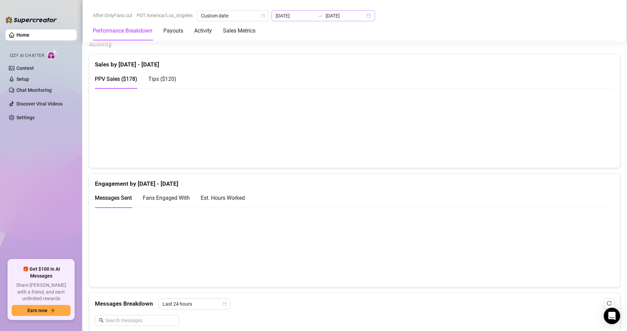  Describe the element at coordinates (354, 304) in the screenshot. I see `div: Messages Breakdown` at that location.